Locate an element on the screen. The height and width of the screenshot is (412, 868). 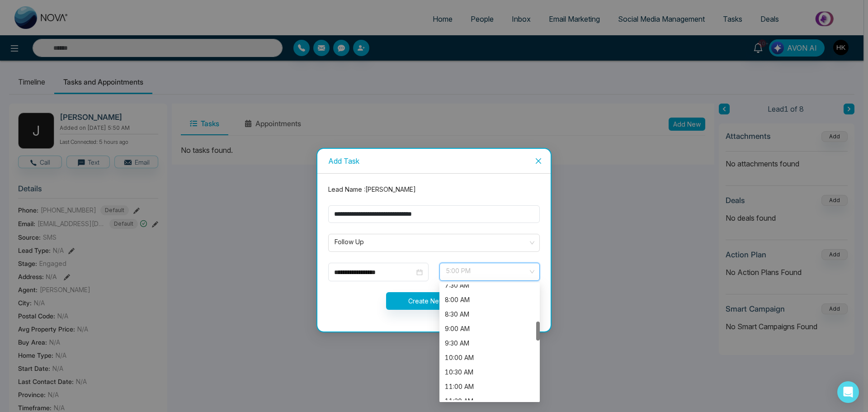
span: Follow Up is located at coordinates (434, 243).